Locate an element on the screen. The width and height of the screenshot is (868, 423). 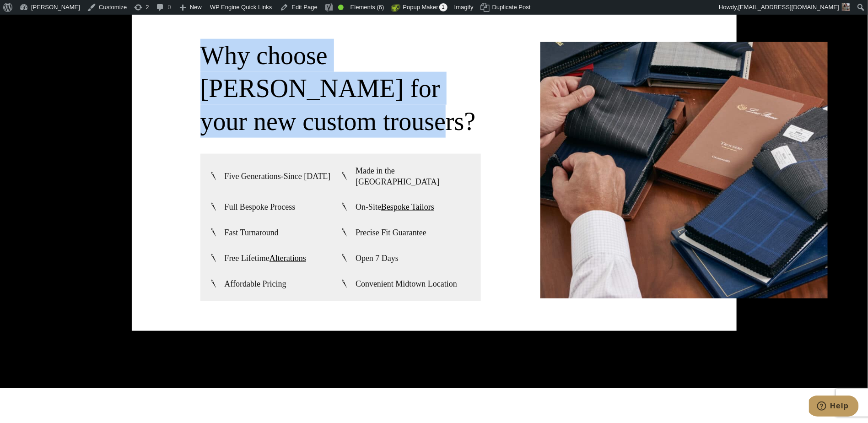
span: Convenient Midtown Location is located at coordinates (407, 284).